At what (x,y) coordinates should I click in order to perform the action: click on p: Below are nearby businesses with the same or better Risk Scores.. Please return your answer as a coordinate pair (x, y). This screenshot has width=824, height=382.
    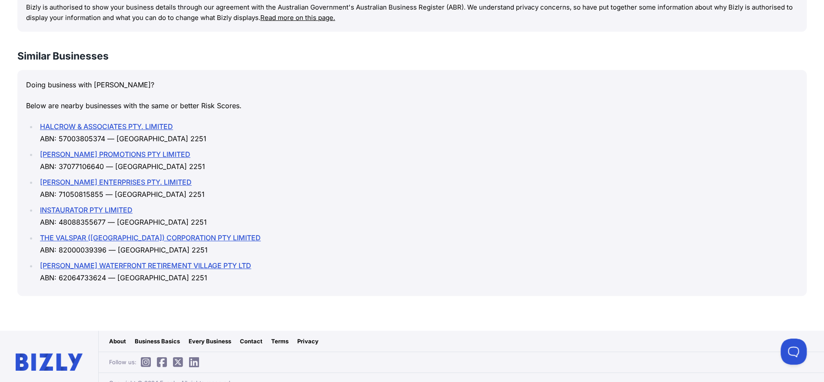
    Looking at the image, I should click on (412, 106).